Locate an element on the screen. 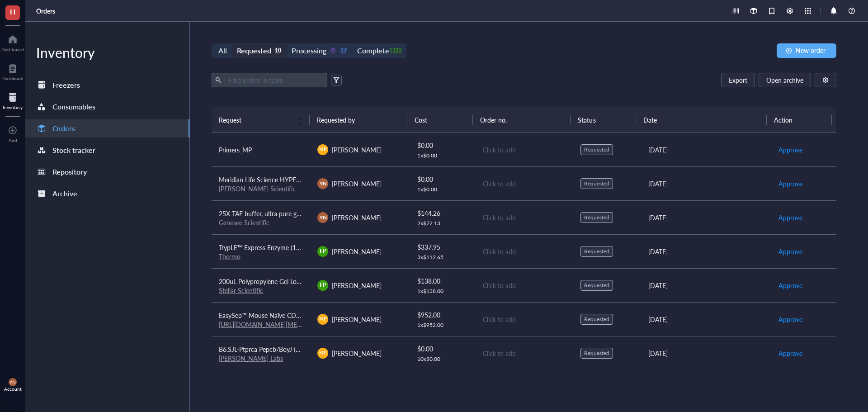  button: Open archive is located at coordinates (786, 80).